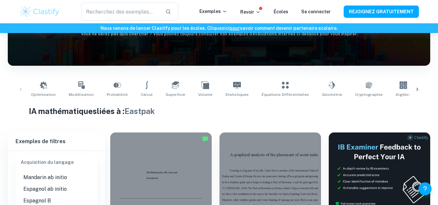  I want to click on font: Espagnol B, so click(37, 201).